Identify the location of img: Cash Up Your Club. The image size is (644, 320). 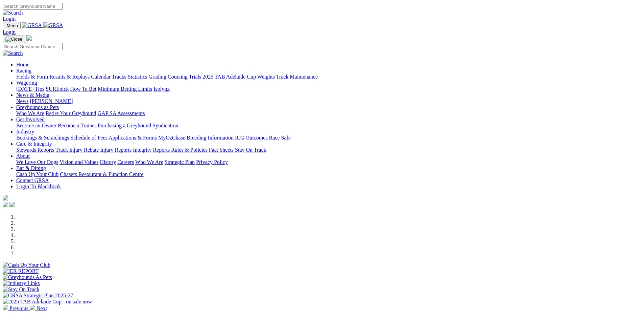
(26, 265).